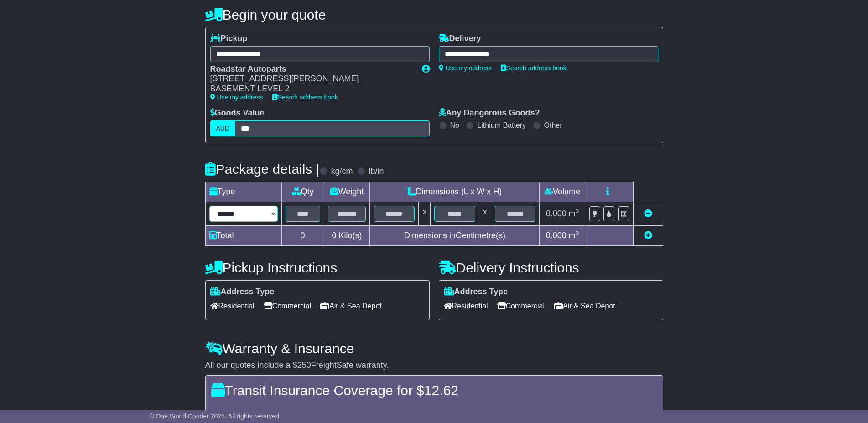  I want to click on div: BASEMENT LEVEL 2, so click(312, 89).